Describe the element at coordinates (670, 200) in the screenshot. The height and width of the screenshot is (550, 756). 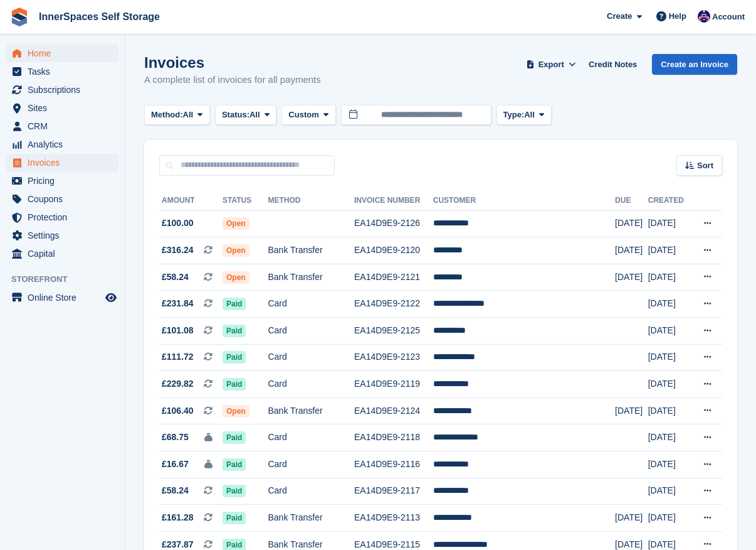
I see `th: Created` at that location.